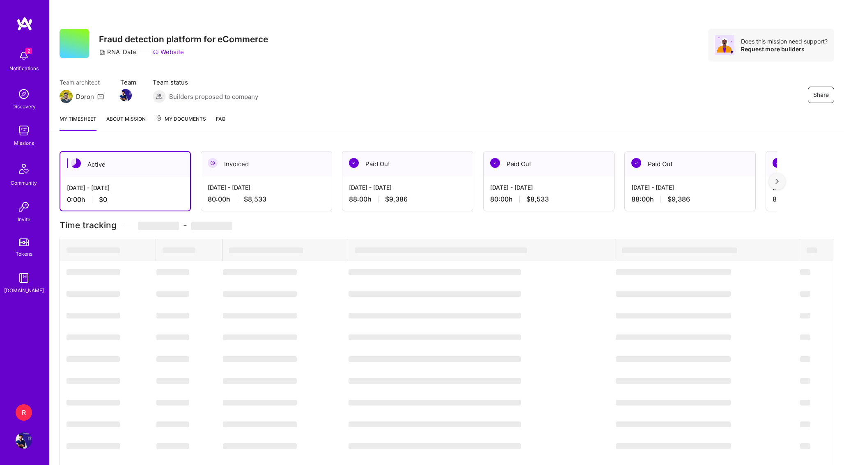 This screenshot has height=465, width=844. Describe the element at coordinates (66, 96) in the screenshot. I see `img: Team Architect` at that location.